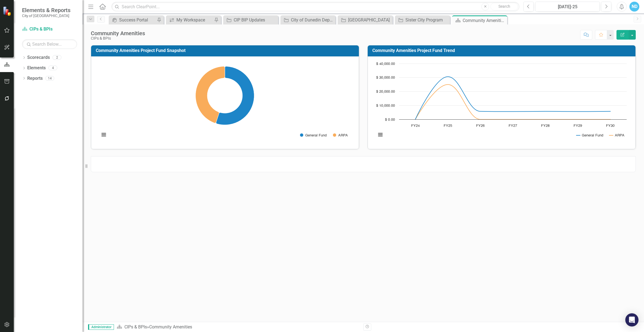 The image size is (644, 332). Describe the element at coordinates (53, 68) in the screenshot. I see `div: 4` at that location.